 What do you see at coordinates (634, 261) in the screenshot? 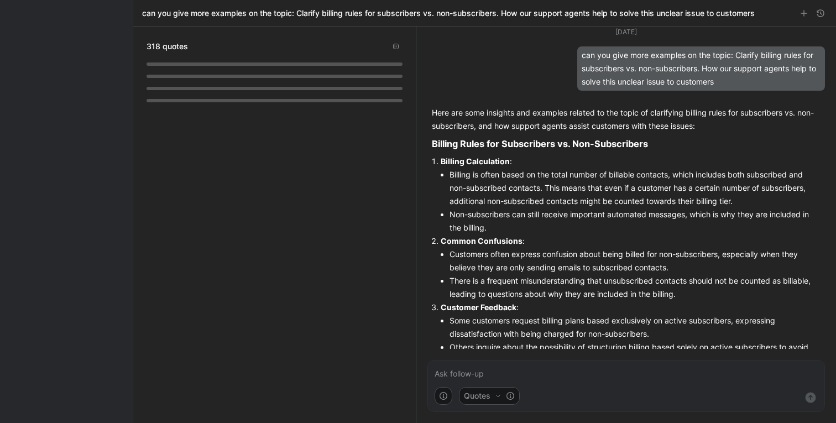
I see `li: Customers often express confusion about being billed for non-subscribers, especially when they be...` at bounding box center [634, 261].